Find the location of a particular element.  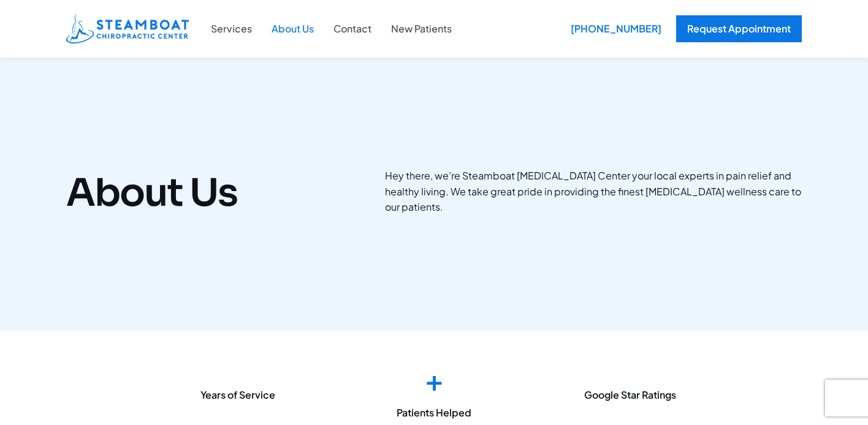

a: Contact is located at coordinates (352, 28).